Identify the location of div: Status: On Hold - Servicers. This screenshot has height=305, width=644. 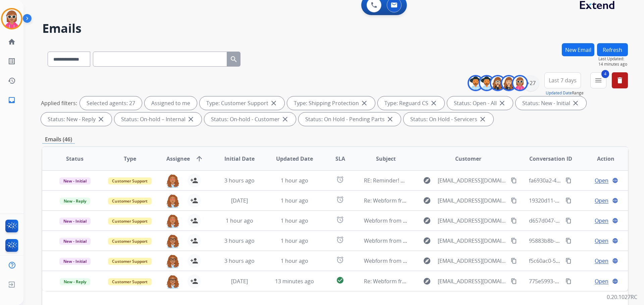
(448, 119).